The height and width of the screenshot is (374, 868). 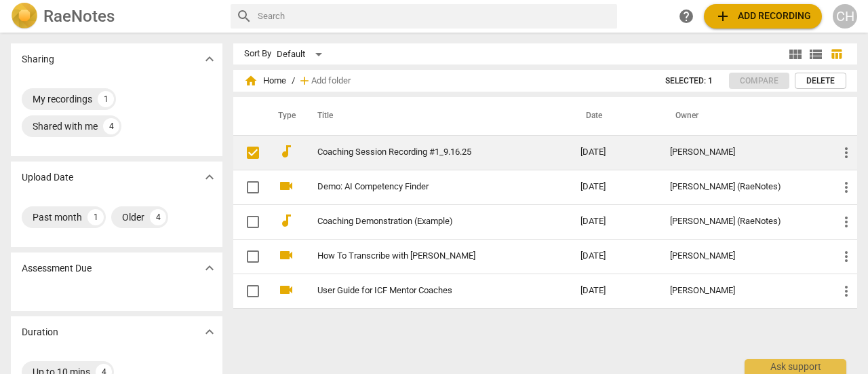 What do you see at coordinates (38, 59) in the screenshot?
I see `p: Sharing` at bounding box center [38, 59].